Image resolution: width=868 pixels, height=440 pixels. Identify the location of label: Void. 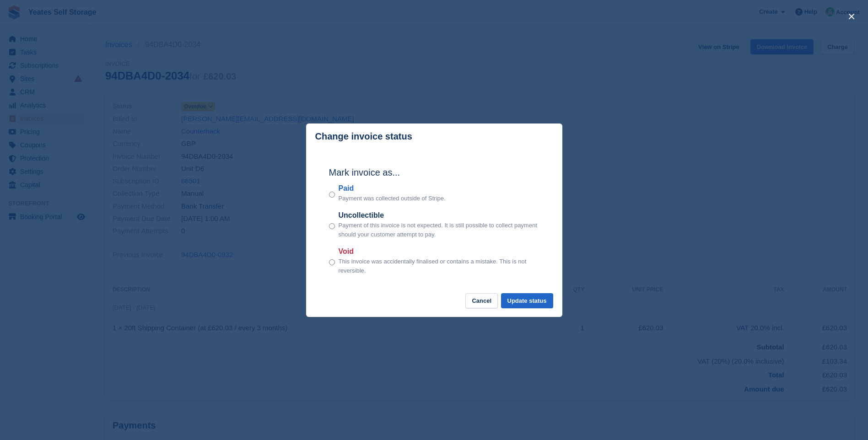
(439, 252).